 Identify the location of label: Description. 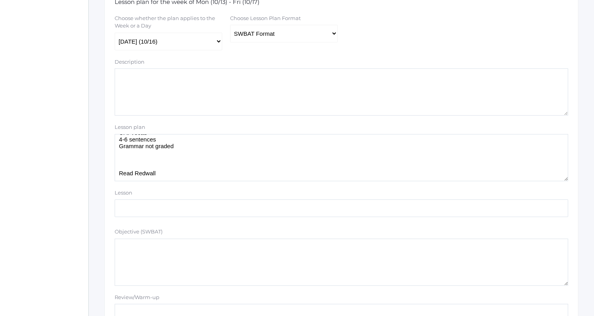
(130, 62).